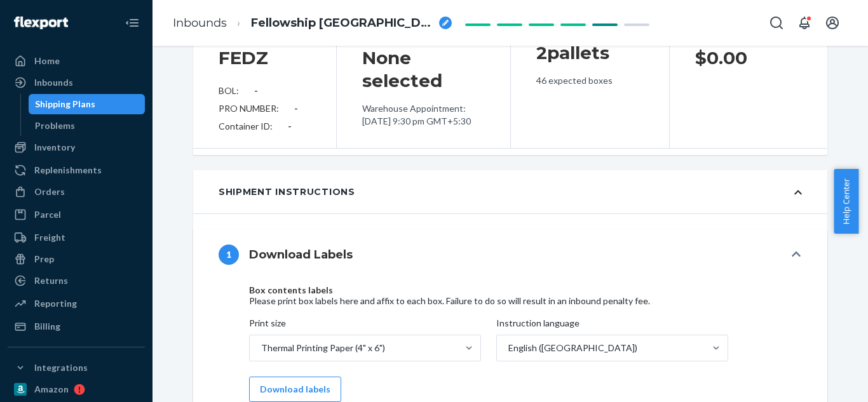 This screenshot has height=402, width=868. Describe the element at coordinates (76, 281) in the screenshot. I see `a: Returns` at that location.